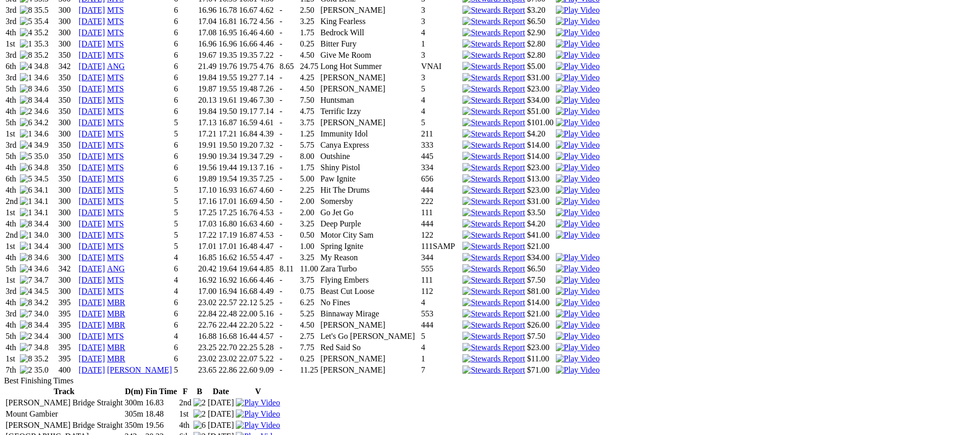  Describe the element at coordinates (26, 157) in the screenshot. I see `img: 5` at that location.